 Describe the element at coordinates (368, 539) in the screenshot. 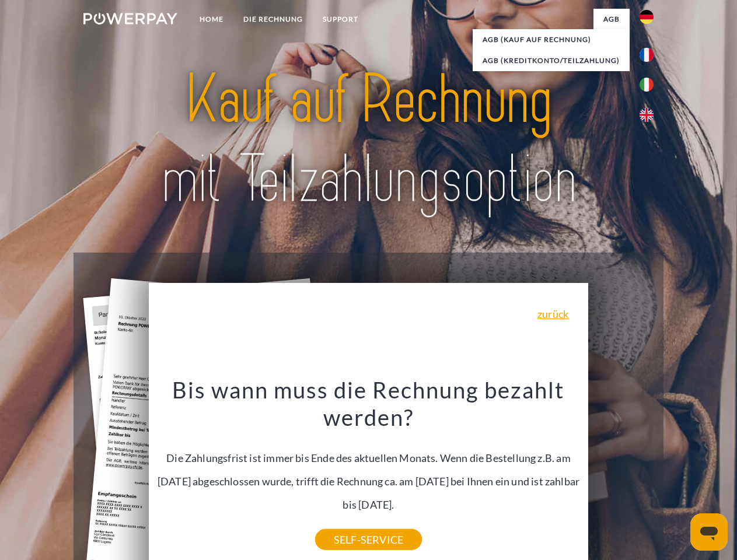

I see `a: SELF-SERVICE` at that location.